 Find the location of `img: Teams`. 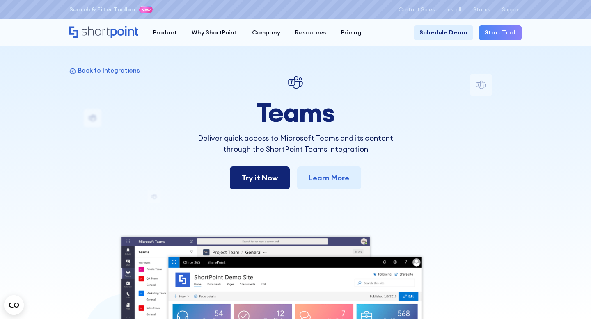

img: Teams is located at coordinates (295, 82).